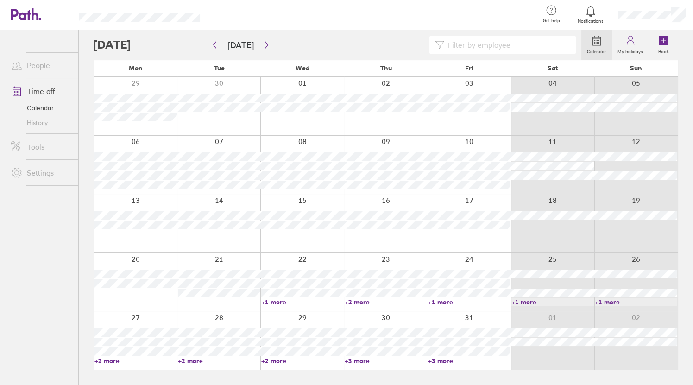  I want to click on span: Sat, so click(552, 68).